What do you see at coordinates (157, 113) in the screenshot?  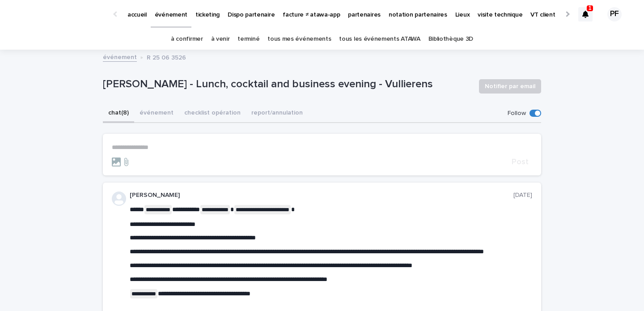 I see `button: événement` at bounding box center [157, 113].